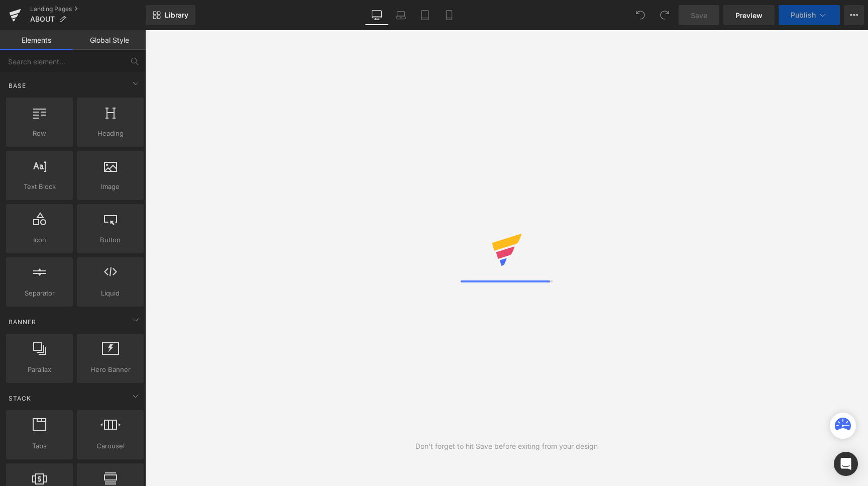 The height and width of the screenshot is (486, 868). I want to click on span: Separator, so click(39, 293).